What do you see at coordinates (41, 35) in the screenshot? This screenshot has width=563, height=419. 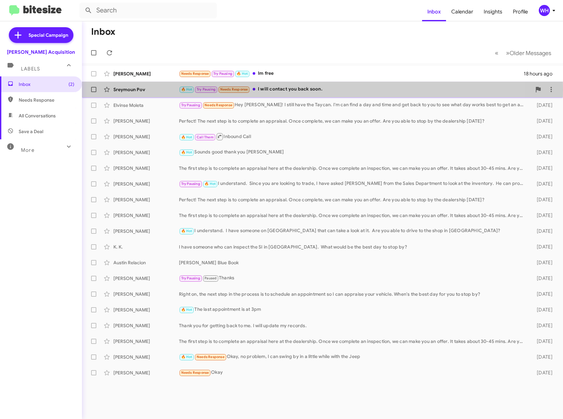 I see `a: Special Campaign` at bounding box center [41, 35].